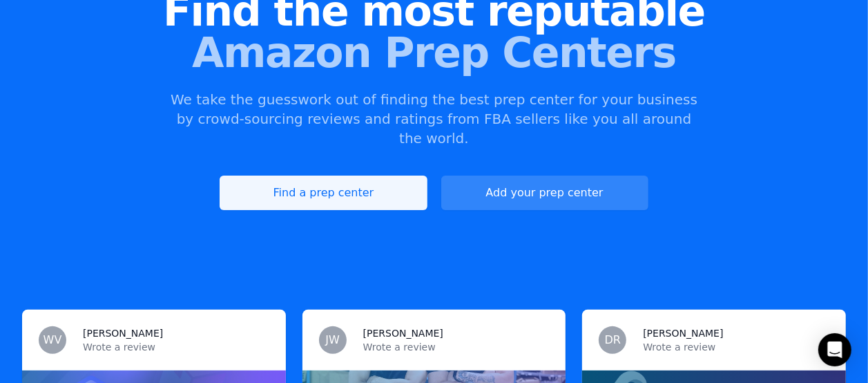 The width and height of the screenshot is (868, 383). Describe the element at coordinates (332, 340) in the screenshot. I see `span: JW` at that location.